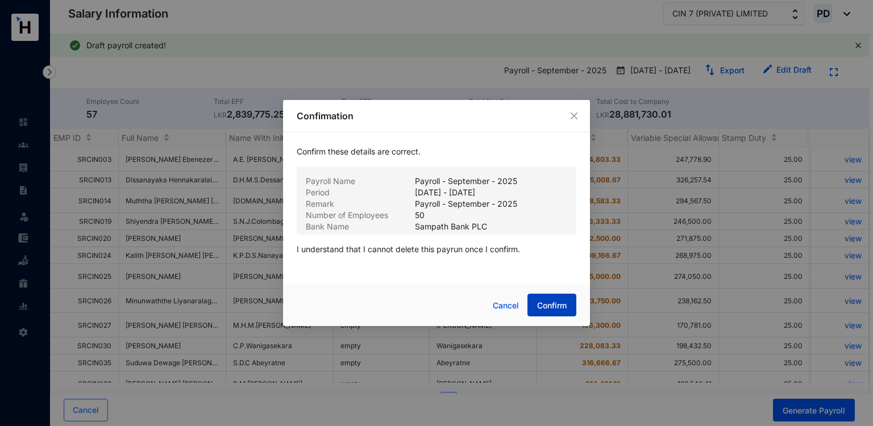 The image size is (873, 426). Describe the element at coordinates (552, 305) in the screenshot. I see `button: Confirm` at that location.